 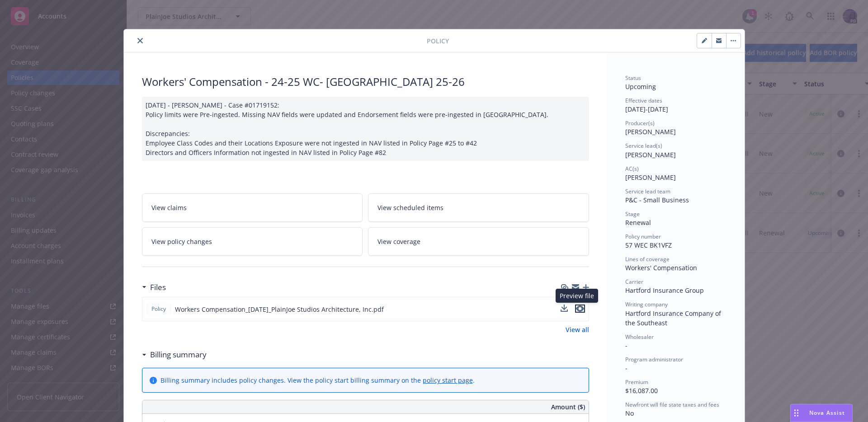 What do you see at coordinates (411, 207) in the screenshot?
I see `span: View scheduled items` at bounding box center [411, 207].